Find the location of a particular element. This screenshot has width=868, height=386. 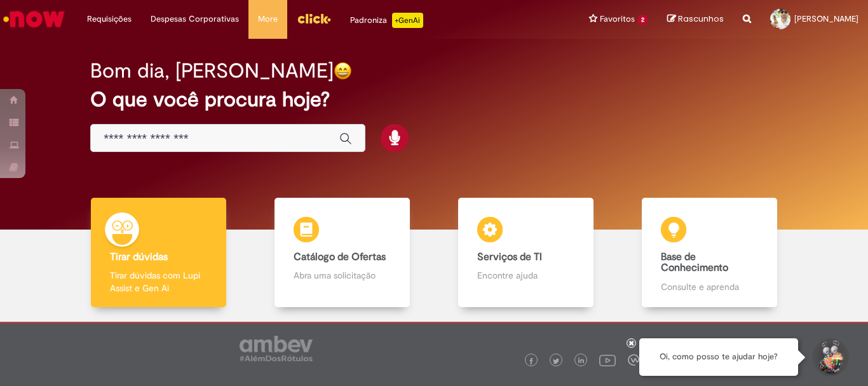

span: Despesas Corporativas is located at coordinates (195, 19).